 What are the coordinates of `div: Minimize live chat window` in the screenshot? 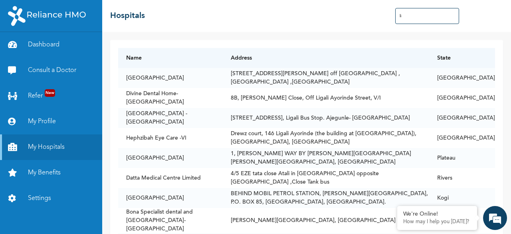 It's located at (141, 14).